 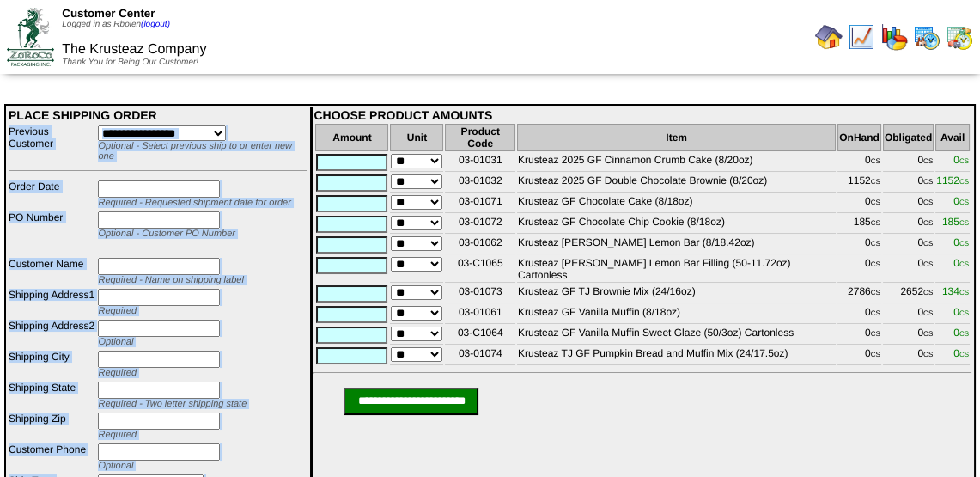 What do you see at coordinates (955, 221) in the screenshot?
I see `span: 185` at bounding box center [955, 221].